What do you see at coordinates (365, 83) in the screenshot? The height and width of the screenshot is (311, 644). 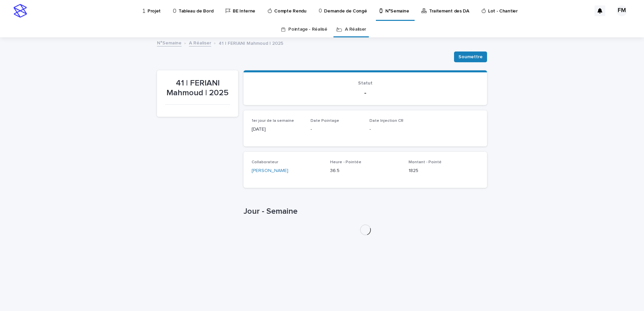 I see `span: Statut` at bounding box center [365, 83].